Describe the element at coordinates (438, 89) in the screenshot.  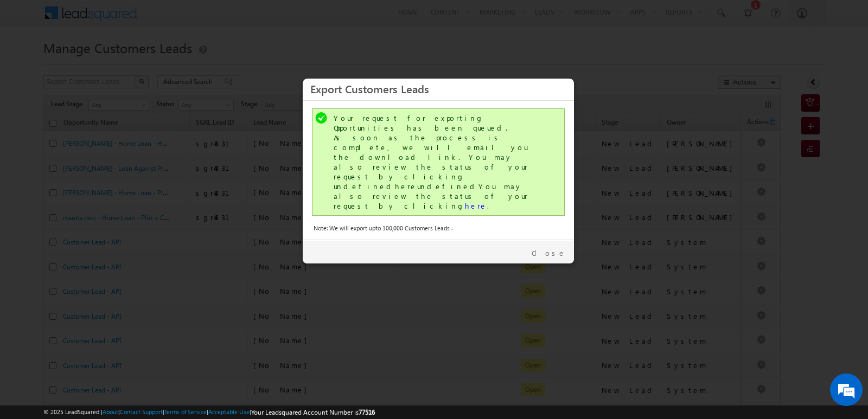
I see `h3: Export Customers Leads` at that location.